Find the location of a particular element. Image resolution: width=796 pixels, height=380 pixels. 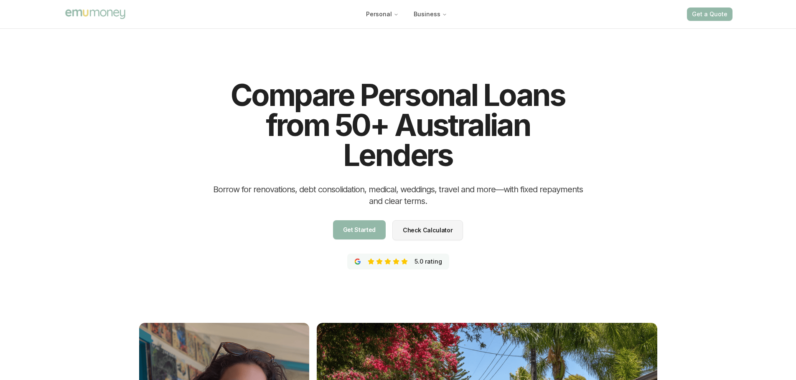

h1: Compare Personal Loans from 50+ Australian Lenders is located at coordinates (398, 125).